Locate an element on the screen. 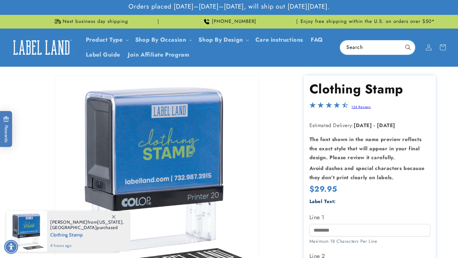 The height and width of the screenshot is (258, 458). a: Join Affiliate Program is located at coordinates (158, 55).